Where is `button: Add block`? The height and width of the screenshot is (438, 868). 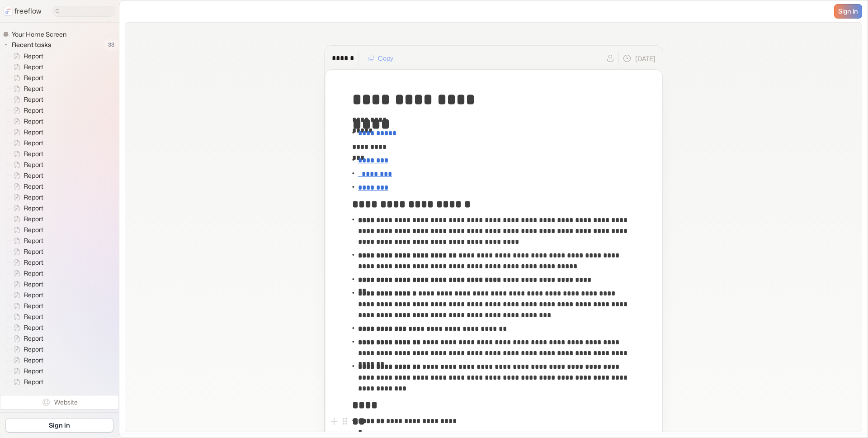 button: Add block is located at coordinates (334, 421).